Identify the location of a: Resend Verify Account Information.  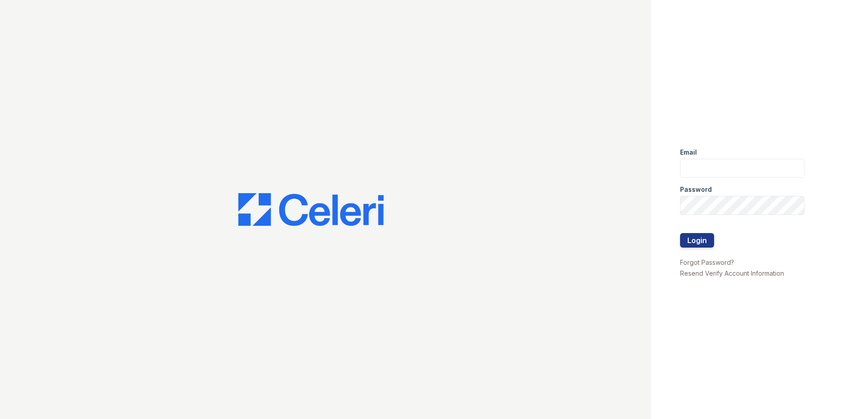
(732, 273).